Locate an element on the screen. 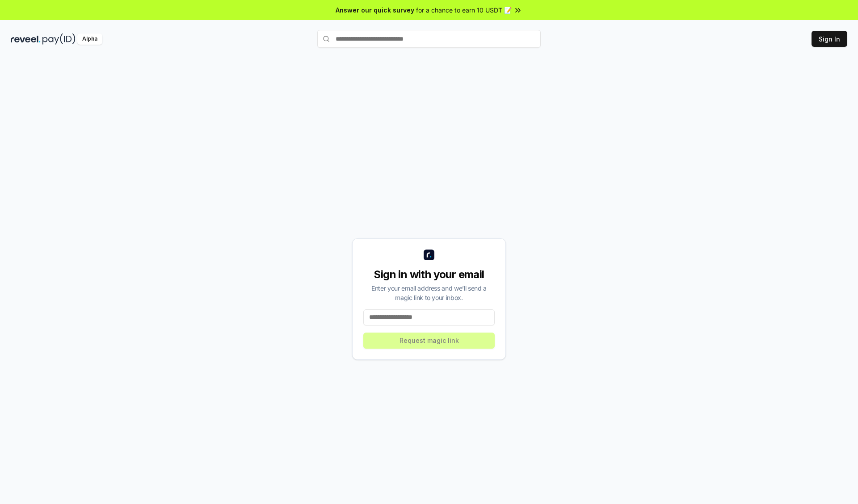  img: pay_id is located at coordinates (59, 39).